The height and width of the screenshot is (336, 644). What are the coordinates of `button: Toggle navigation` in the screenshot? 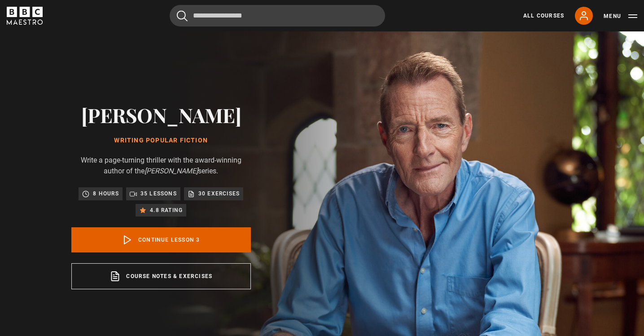 It's located at (620, 16).